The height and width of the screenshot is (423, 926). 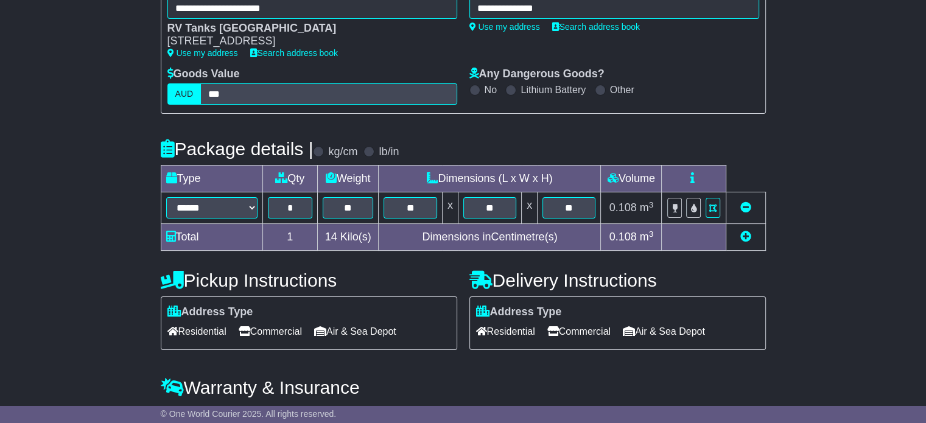 What do you see at coordinates (537, 74) in the screenshot?
I see `label: Any Dangerous Goods?` at bounding box center [537, 74].